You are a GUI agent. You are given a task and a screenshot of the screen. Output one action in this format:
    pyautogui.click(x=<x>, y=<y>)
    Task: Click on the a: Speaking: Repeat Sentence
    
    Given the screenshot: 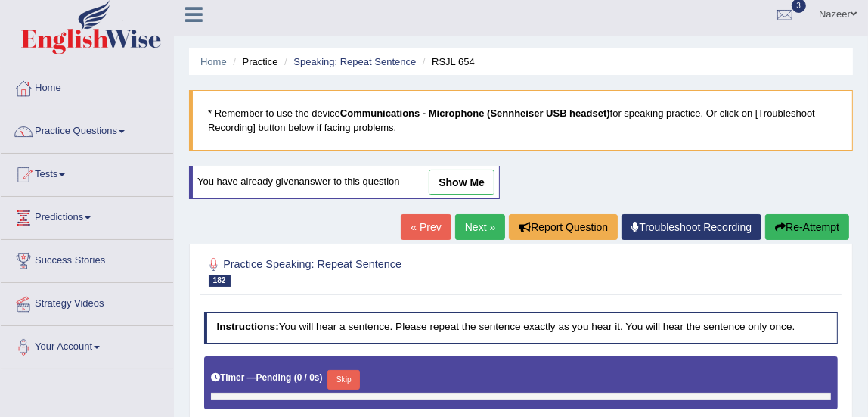 What is the action you would take?
    pyautogui.click(x=355, y=61)
    